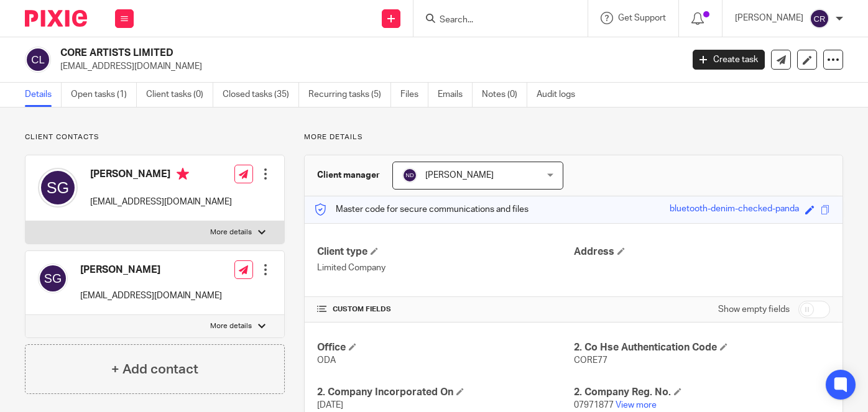  Describe the element at coordinates (593, 405) in the screenshot. I see `span: 07971877` at that location.